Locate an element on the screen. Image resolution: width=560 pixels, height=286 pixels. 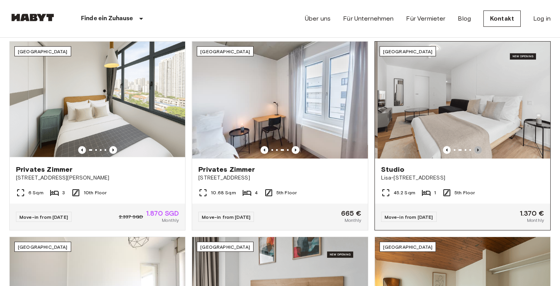
span: 6 Sqm is located at coordinates (36, 193).